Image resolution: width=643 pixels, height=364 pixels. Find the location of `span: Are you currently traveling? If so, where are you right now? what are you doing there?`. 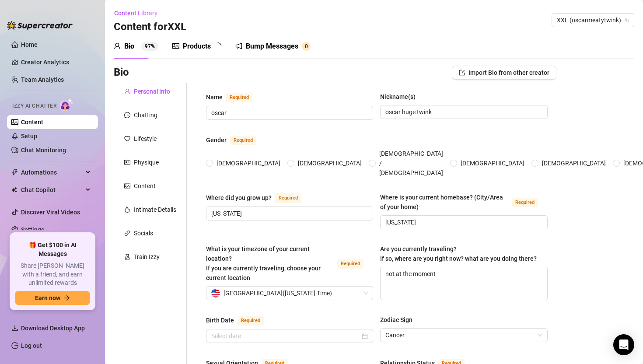

span: Are you currently traveling? If so, where are you right now? what are you doing there? is located at coordinates (458, 254).